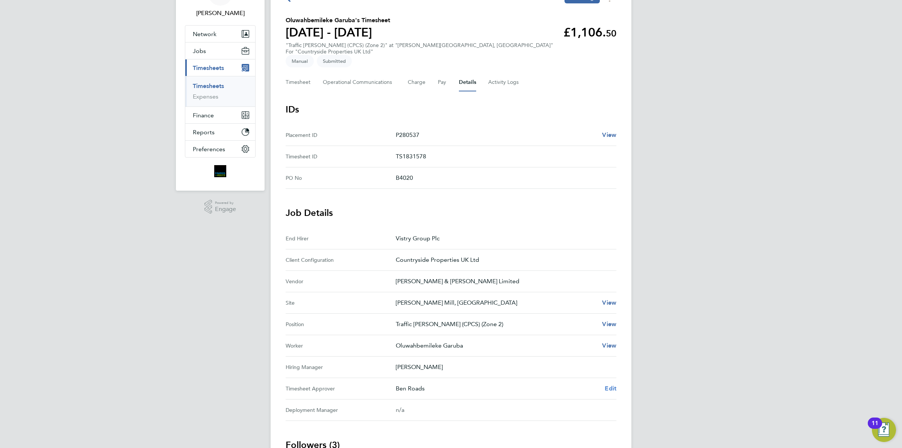 This screenshot has width=902, height=448. I want to click on h3: IDs, so click(451, 109).